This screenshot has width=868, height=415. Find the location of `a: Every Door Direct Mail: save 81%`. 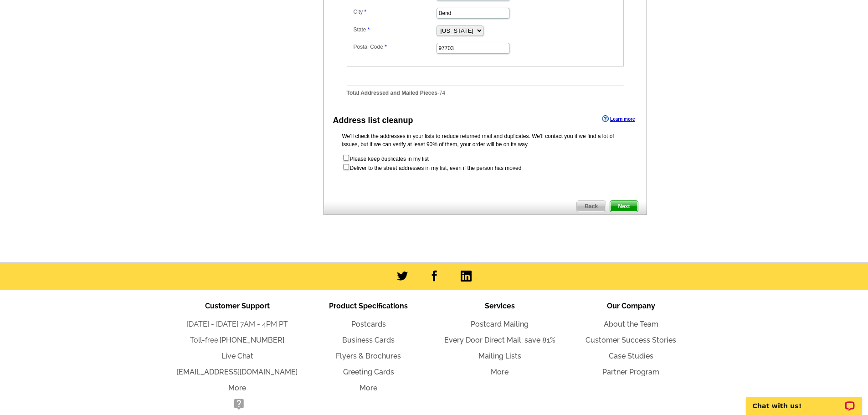

a: Every Door Direct Mail: save 81% is located at coordinates (500, 340).